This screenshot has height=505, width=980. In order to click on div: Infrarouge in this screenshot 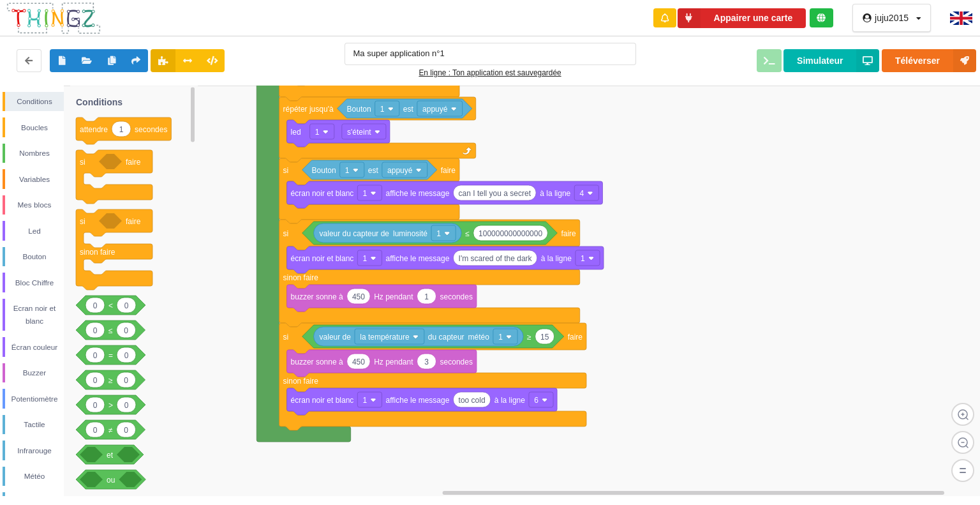, I will do `click(34, 450)`.